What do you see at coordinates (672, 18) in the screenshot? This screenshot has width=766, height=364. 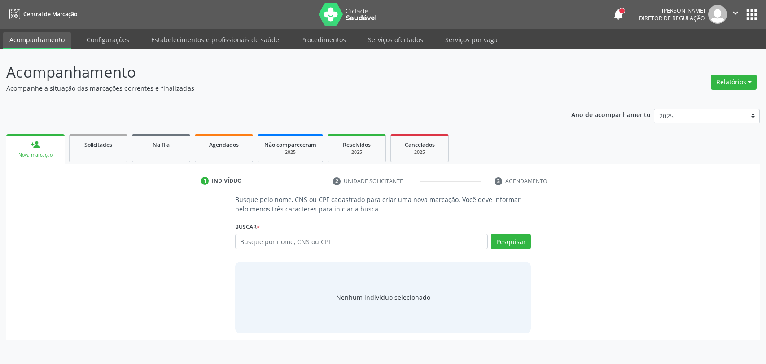 I see `span: Diretor de regulação` at bounding box center [672, 18].